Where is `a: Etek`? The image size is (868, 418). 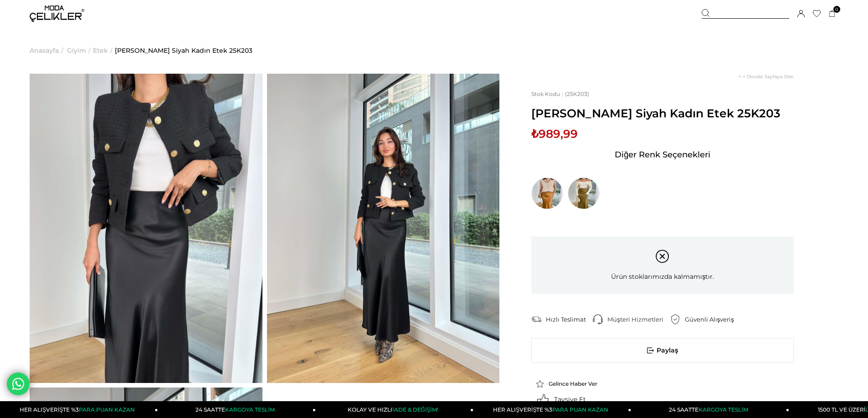 a: Etek is located at coordinates (100, 50).